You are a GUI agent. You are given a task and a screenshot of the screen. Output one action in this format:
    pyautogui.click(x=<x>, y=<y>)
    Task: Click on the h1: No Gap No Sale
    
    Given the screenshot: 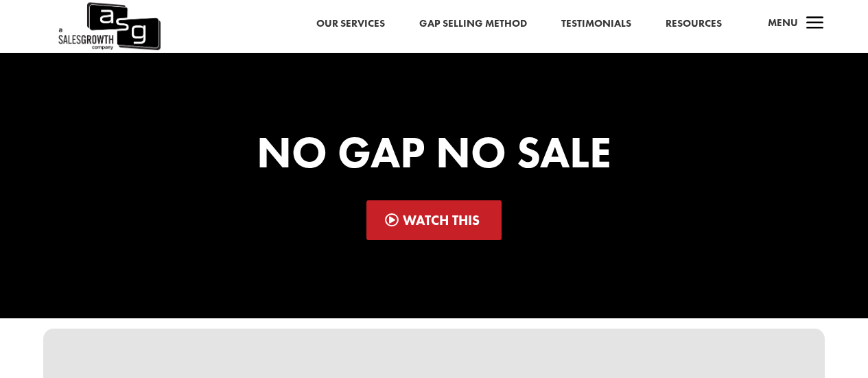 What is the action you would take?
    pyautogui.click(x=434, y=155)
    